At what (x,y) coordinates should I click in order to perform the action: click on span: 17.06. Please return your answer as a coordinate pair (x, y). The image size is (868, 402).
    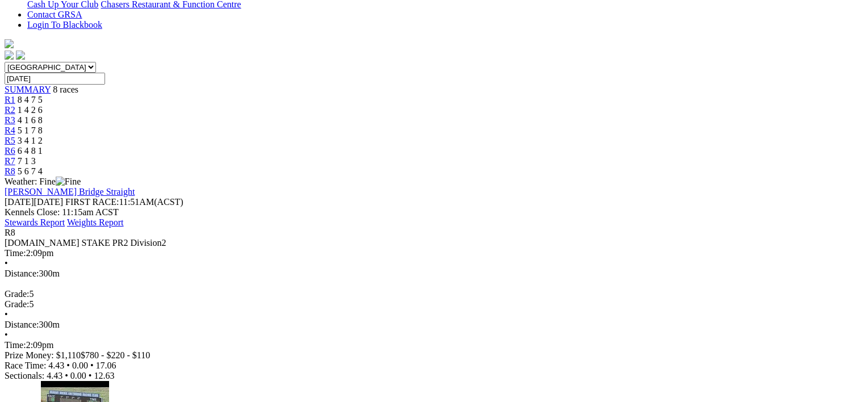
    Looking at the image, I should click on (106, 365).